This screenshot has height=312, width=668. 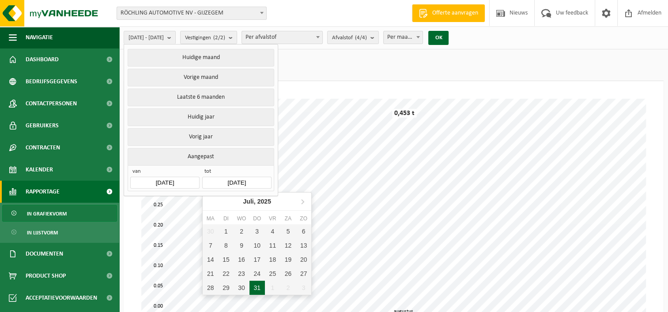 I want to click on div: do, so click(x=257, y=219).